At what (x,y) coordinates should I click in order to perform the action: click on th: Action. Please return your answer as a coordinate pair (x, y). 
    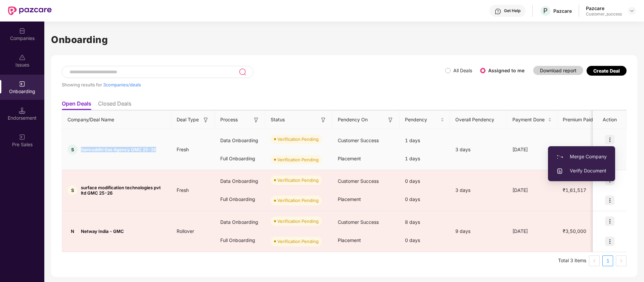
    Looking at the image, I should click on (610, 119).